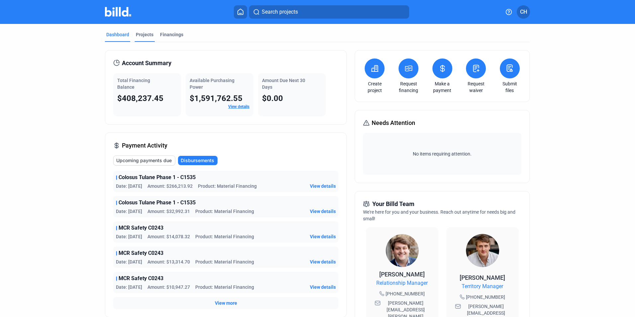 This screenshot has height=317, width=635. I want to click on button: Search projects, so click(329, 12).